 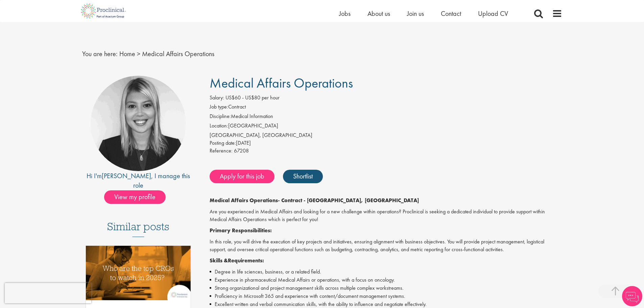 What do you see at coordinates (252, 97) in the screenshot?
I see `span: US$60 - US$80 per hour` at bounding box center [252, 97].